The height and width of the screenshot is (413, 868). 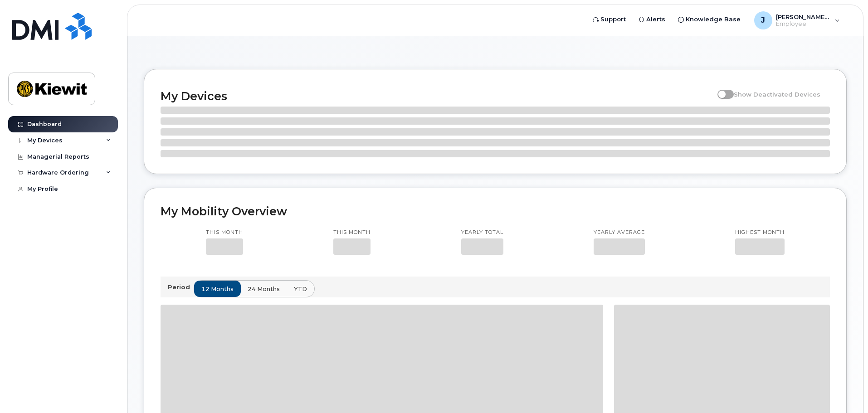 I want to click on p: Yearly average, so click(x=619, y=233).